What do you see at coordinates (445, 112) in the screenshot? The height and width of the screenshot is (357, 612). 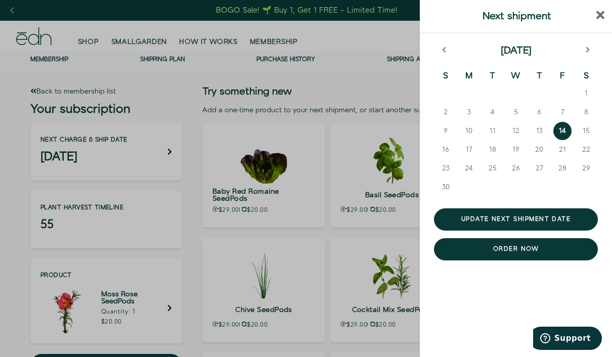 I see `span: 2` at bounding box center [445, 112].